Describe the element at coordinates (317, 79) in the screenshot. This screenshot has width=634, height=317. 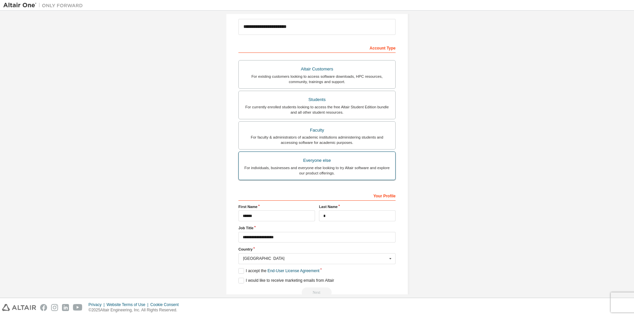
I see `div: For existing customers looking to access software downloads, HPC resources, community, trainings ...` at that location.